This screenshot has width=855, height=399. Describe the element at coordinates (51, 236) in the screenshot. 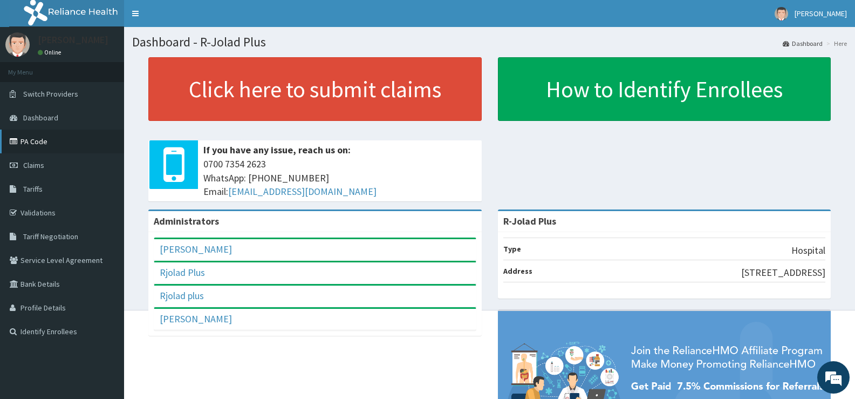

I see `span: Tariff Negotiation` at that location.